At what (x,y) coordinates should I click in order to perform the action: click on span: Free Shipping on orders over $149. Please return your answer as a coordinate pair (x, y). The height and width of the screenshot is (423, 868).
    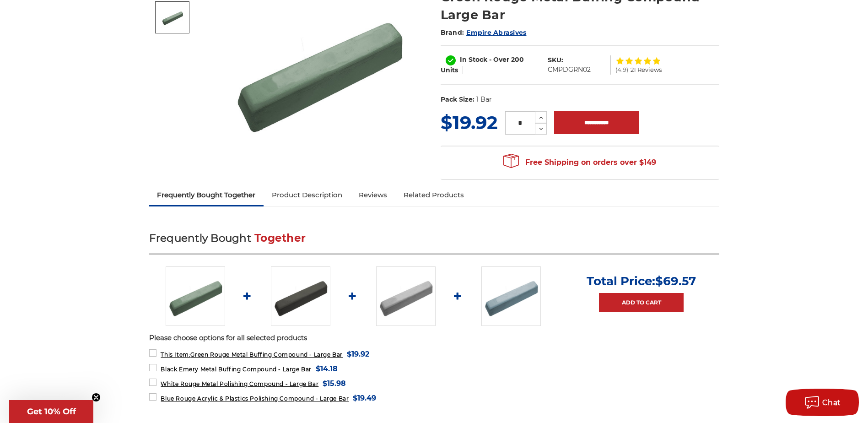
    Looking at the image, I should click on (580, 162).